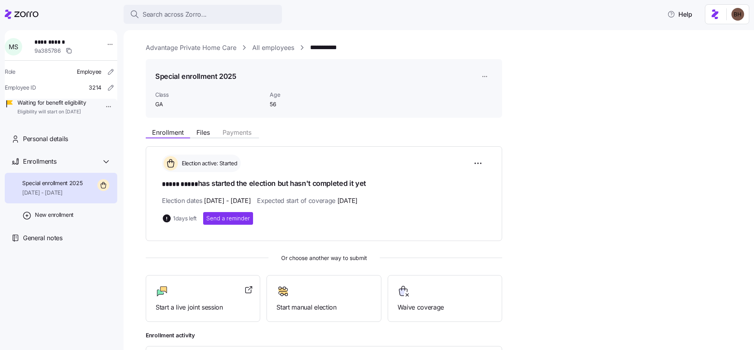  Describe the element at coordinates (309, 95) in the screenshot. I see `span: Age` at that location.